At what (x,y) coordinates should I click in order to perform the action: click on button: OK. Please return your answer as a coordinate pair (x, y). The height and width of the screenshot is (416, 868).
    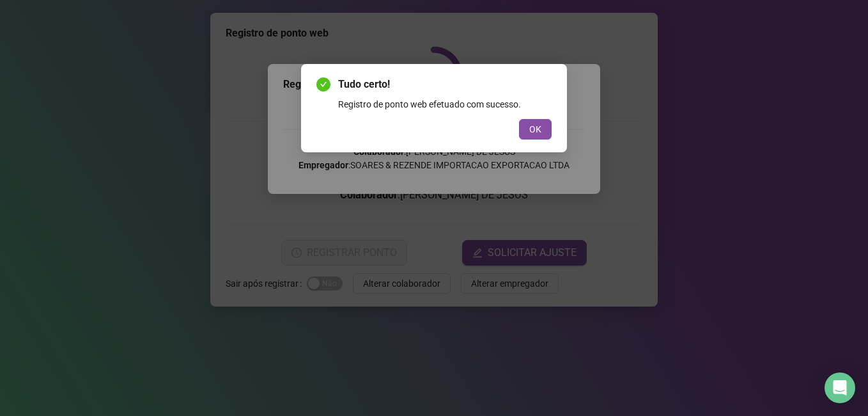
    Looking at the image, I should click on (535, 129).